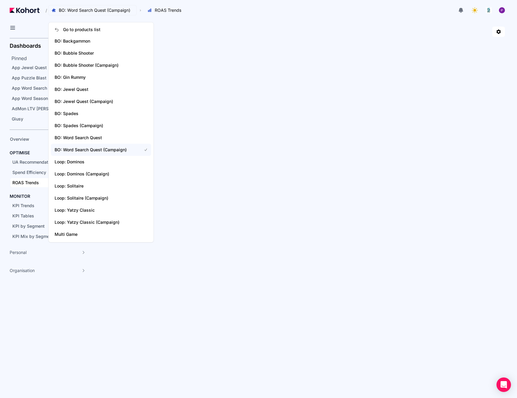  Describe the element at coordinates (49, 119) in the screenshot. I see `a: Giusy` at that location.